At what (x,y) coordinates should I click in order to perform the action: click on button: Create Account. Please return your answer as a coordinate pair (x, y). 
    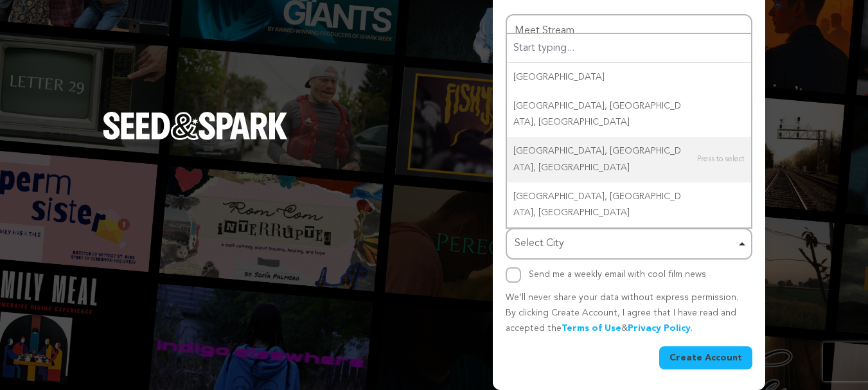
    Looking at the image, I should click on (705, 358).